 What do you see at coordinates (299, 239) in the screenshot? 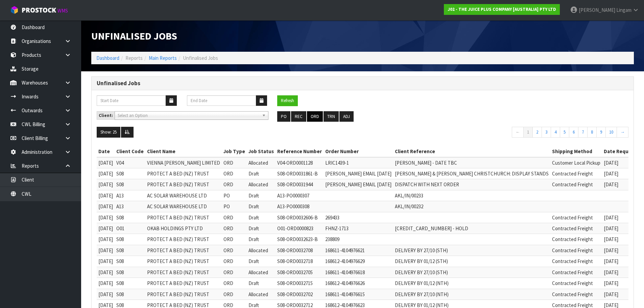
I see `td: S08-ORD0032623-B` at bounding box center [299, 239].